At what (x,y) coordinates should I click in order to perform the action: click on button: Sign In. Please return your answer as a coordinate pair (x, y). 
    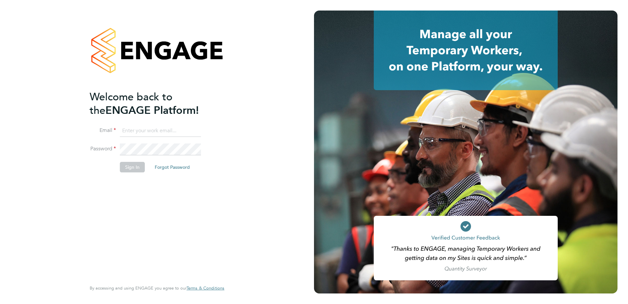
    Looking at the image, I should click on (132, 167).